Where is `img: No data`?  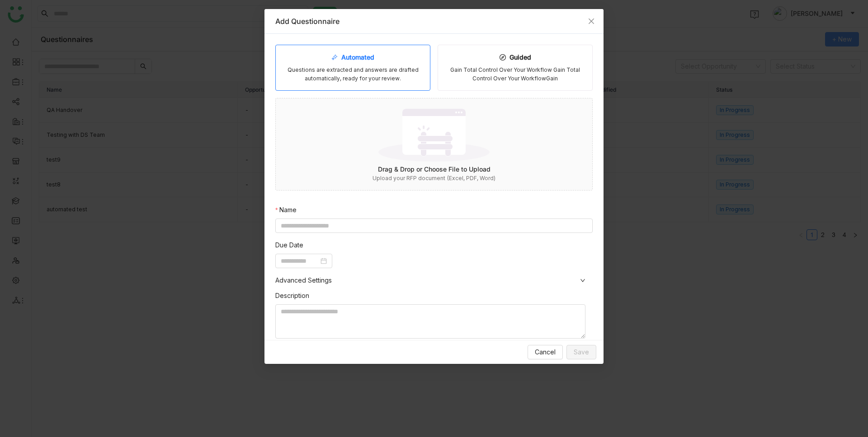
img: No data is located at coordinates (434, 135).